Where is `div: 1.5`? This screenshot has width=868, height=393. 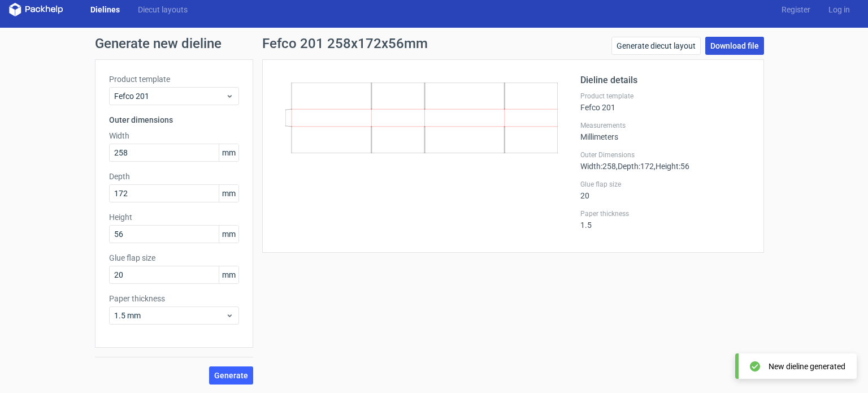
div: 1.5 is located at coordinates (665, 219).